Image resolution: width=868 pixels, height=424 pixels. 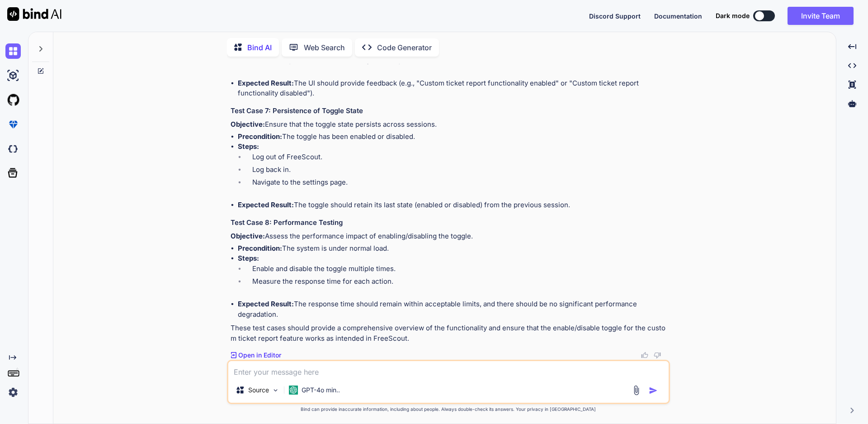 What do you see at coordinates (259, 48) in the screenshot?
I see `p: Bind AI` at bounding box center [259, 48].